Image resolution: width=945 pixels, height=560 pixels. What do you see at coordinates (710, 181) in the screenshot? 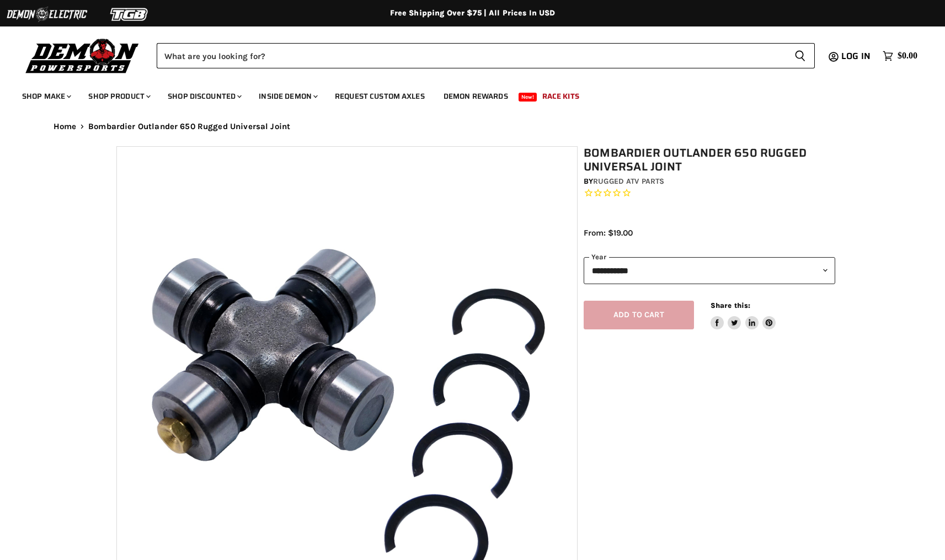
I see `div: by` at bounding box center [710, 181].